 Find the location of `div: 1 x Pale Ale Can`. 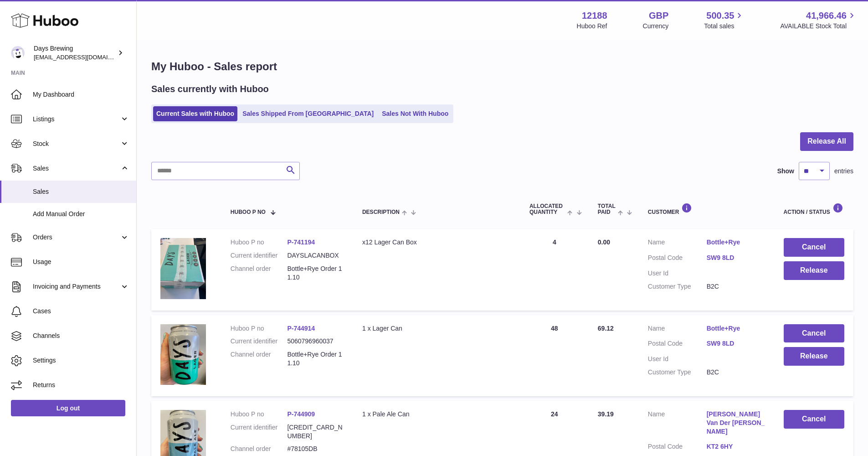

div: 1 x Pale Ale Can is located at coordinates (437, 414).